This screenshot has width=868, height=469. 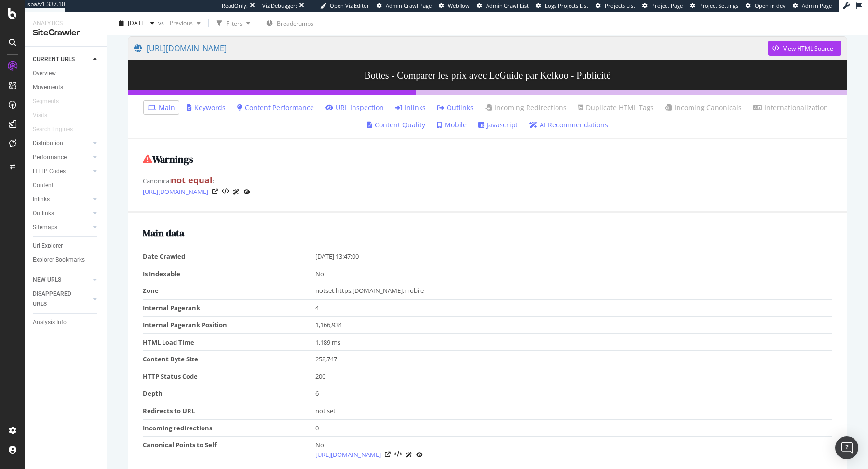 I want to click on a: Internationalization, so click(x=791, y=107).